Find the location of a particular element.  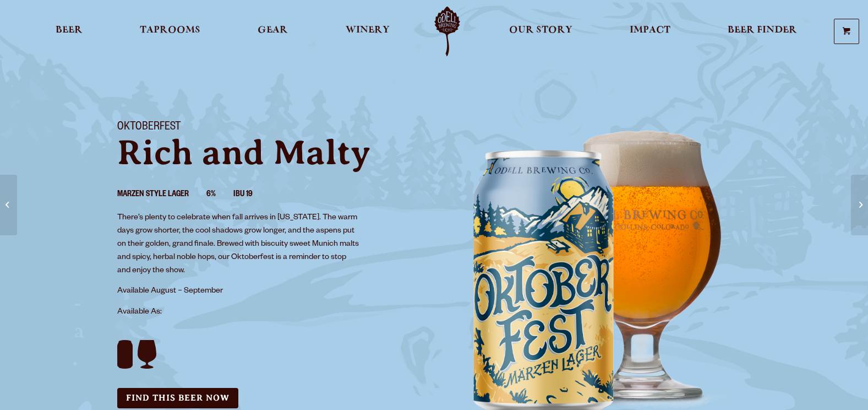

span: Gear is located at coordinates (272, 31).